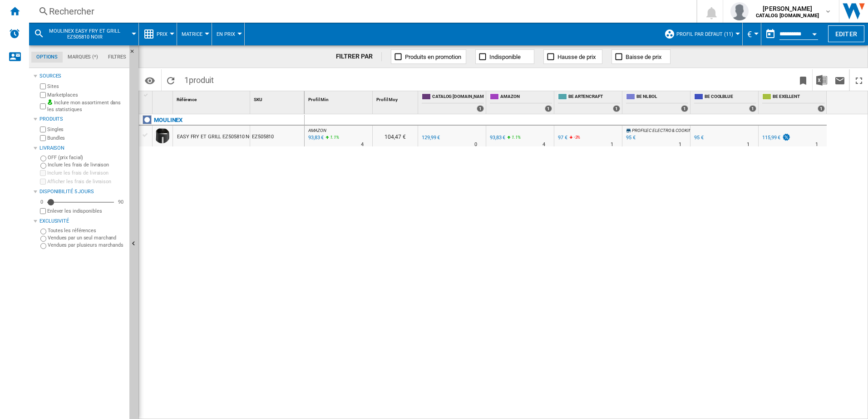  Describe the element at coordinates (47, 57) in the screenshot. I see `md-tab-item: Options` at that location.